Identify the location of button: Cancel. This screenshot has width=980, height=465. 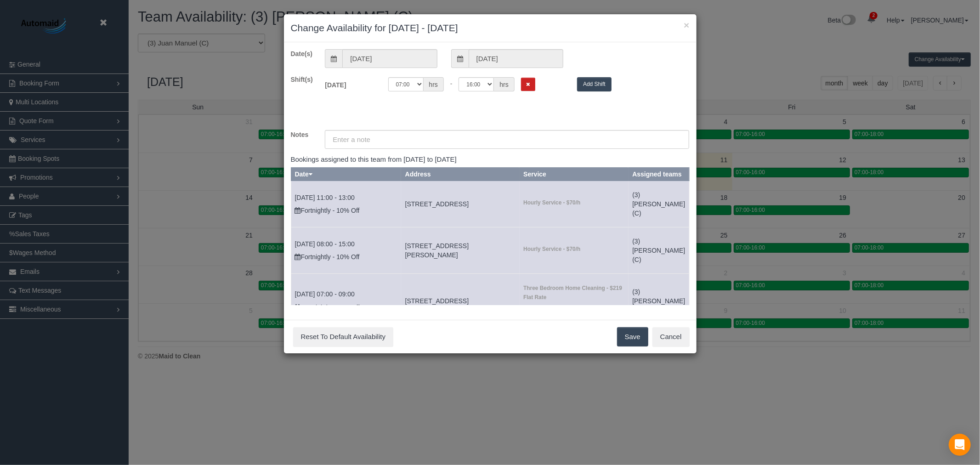
(671, 337).